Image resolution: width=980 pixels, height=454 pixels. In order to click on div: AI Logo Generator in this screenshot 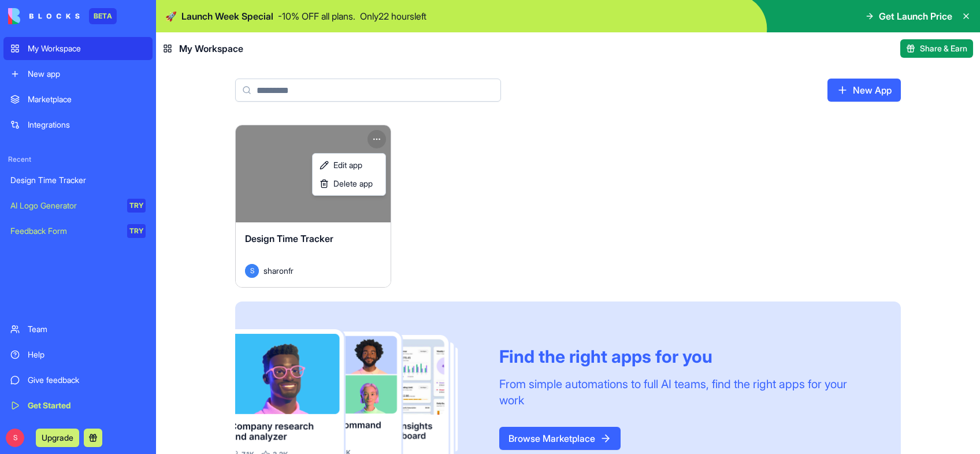, I will do `click(65, 206)`.